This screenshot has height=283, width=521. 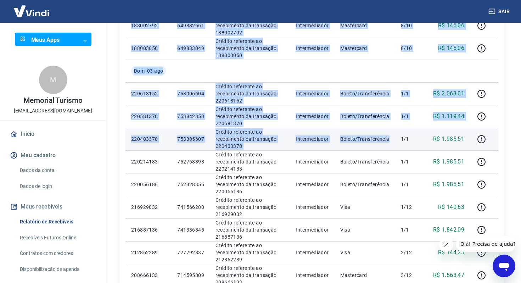 I want to click on img: Vindi, so click(x=32, y=11).